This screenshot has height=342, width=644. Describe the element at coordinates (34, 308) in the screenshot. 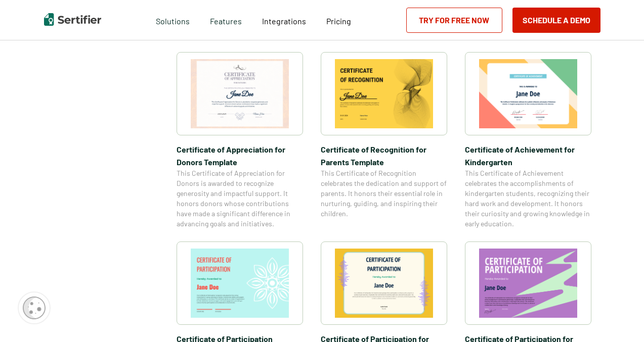

I see `img: Cookie Popup Icon` at that location.